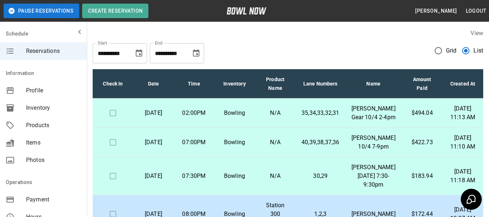 Image resolution: width=489 pixels, height=217 pixels. Describe the element at coordinates (373, 84) in the screenshot. I see `th: Name` at that location.